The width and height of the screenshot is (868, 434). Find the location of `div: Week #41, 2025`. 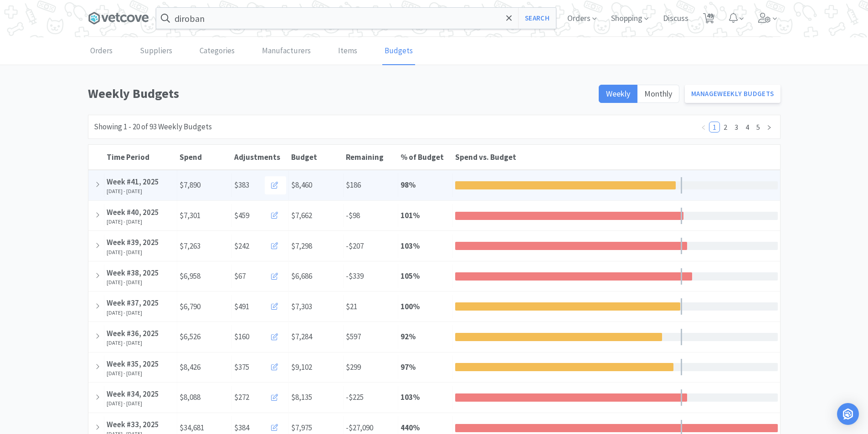

div: Week #41, 2025 is located at coordinates (140, 182).